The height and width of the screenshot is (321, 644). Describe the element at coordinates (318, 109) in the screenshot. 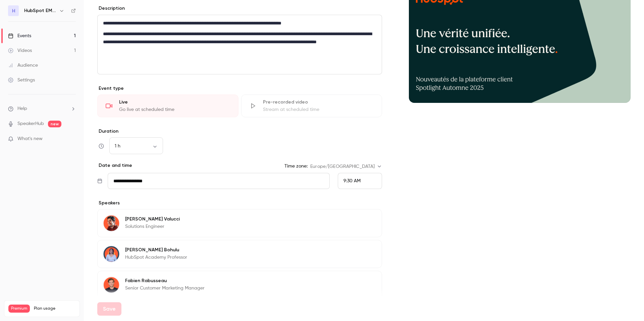

I see `div: Stream at scheduled time` at that location.